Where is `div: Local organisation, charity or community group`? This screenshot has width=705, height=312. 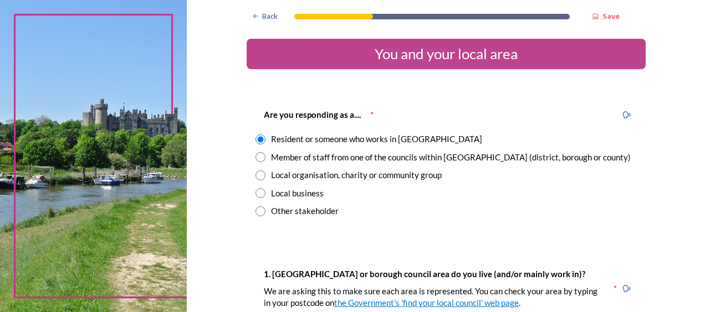
div: Local organisation, charity or community group is located at coordinates (356, 175).